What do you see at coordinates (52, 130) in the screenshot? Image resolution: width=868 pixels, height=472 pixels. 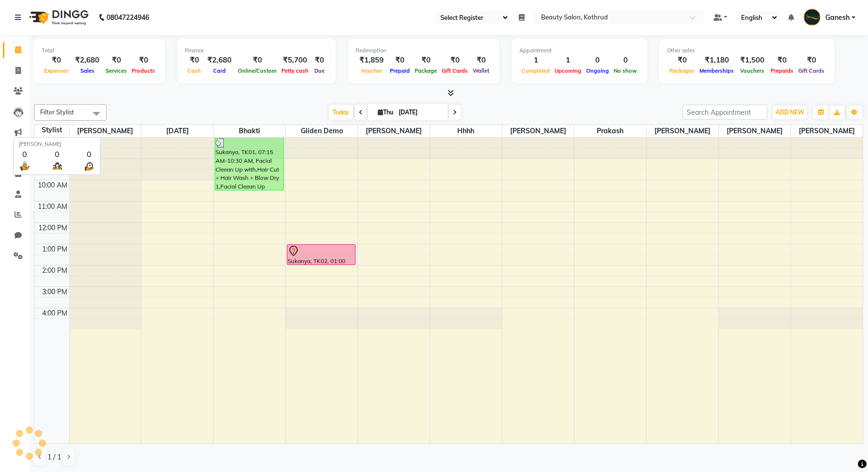 I see `div: Stylist` at bounding box center [52, 130].